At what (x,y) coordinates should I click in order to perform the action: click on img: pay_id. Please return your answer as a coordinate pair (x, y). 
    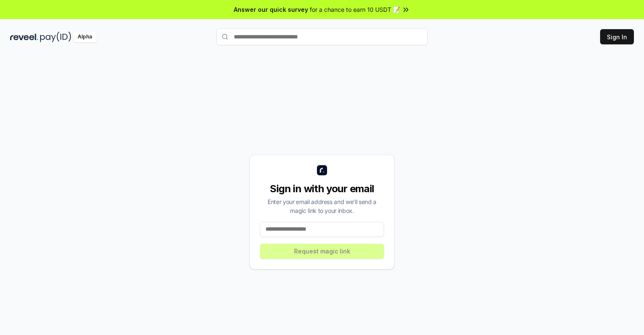
    Looking at the image, I should click on (56, 37).